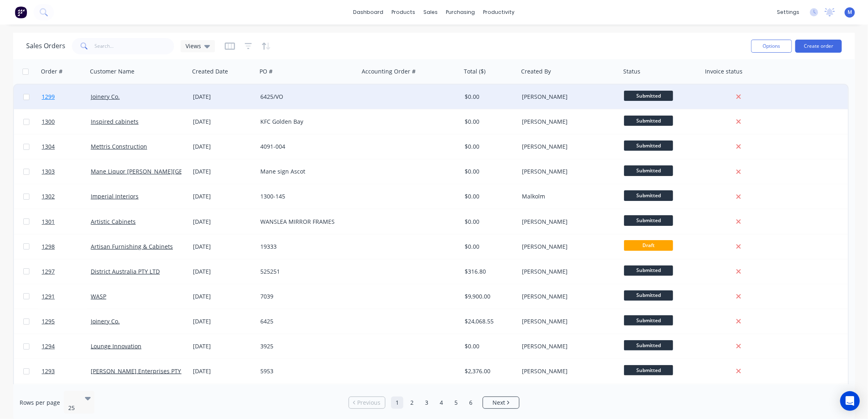 Image resolution: width=868 pixels, height=419 pixels. I want to click on a: 1304, so click(67, 147).